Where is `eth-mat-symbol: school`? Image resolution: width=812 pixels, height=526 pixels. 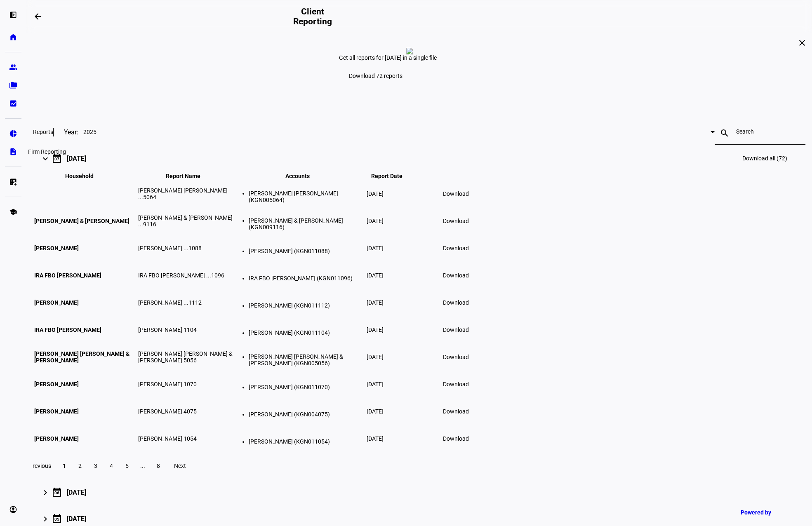
eth-mat-symbol: school is located at coordinates (13, 212).